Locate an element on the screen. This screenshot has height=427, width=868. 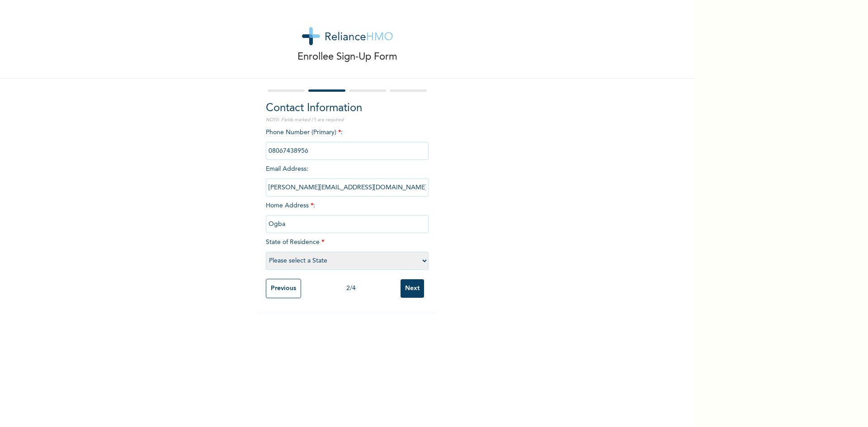
input: Previous is located at coordinates (283, 288).